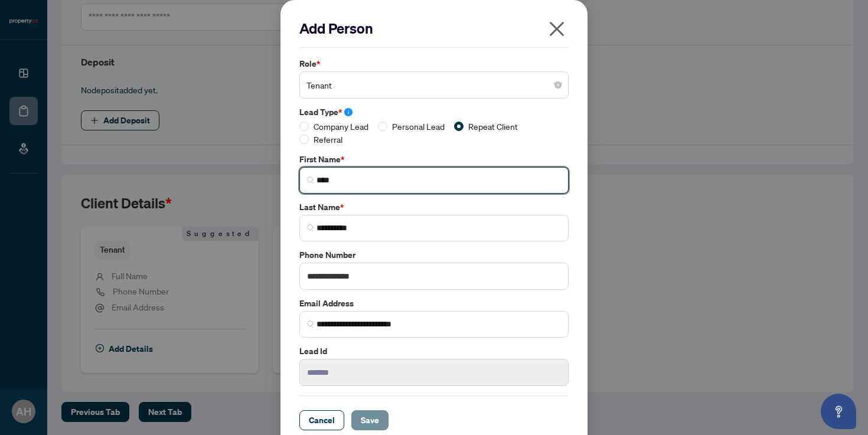 The width and height of the screenshot is (868, 435). Describe the element at coordinates (434, 28) in the screenshot. I see `h2: Add Person` at that location.